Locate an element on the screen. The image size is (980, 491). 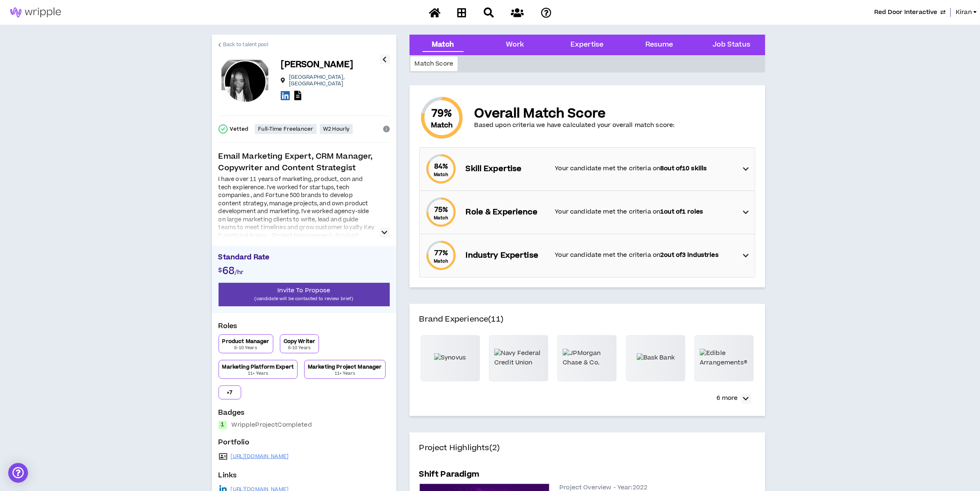
p: Skill Expertise is located at coordinates (506, 169).